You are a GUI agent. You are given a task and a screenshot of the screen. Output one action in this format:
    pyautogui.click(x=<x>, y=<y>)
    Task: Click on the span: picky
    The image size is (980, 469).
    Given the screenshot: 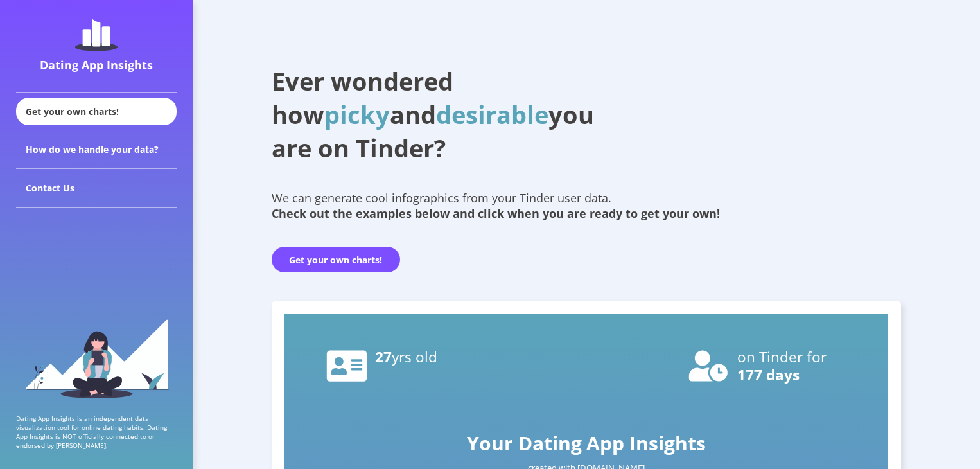 What is the action you would take?
    pyautogui.click(x=357, y=114)
    